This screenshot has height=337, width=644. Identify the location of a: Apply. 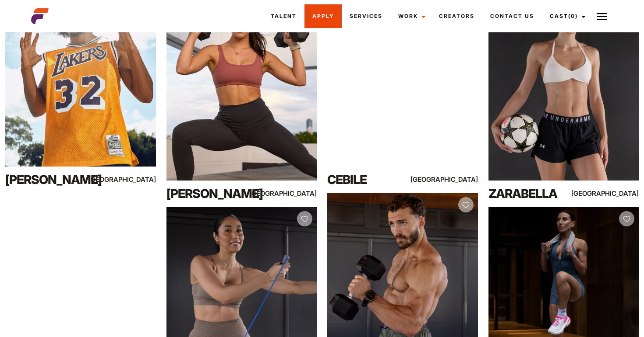
(323, 16).